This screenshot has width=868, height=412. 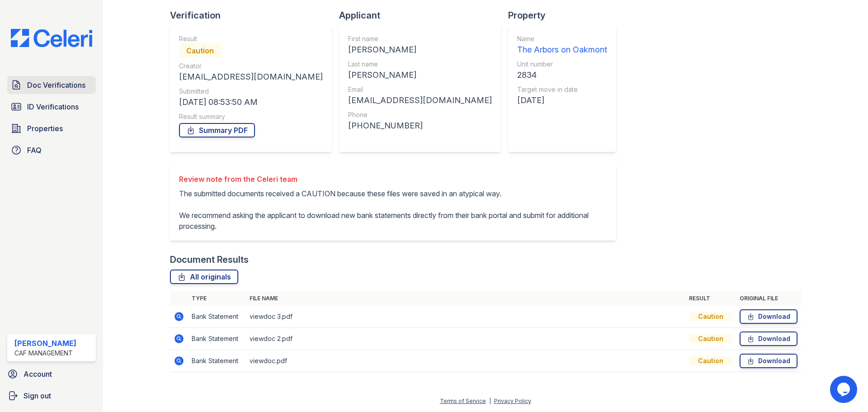 I want to click on th: File name, so click(x=466, y=298).